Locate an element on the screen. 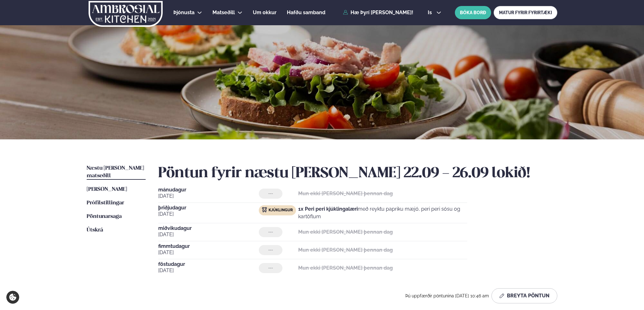 The height and width of the screenshot is (310, 644). img: chicken.svg is located at coordinates (264, 210).